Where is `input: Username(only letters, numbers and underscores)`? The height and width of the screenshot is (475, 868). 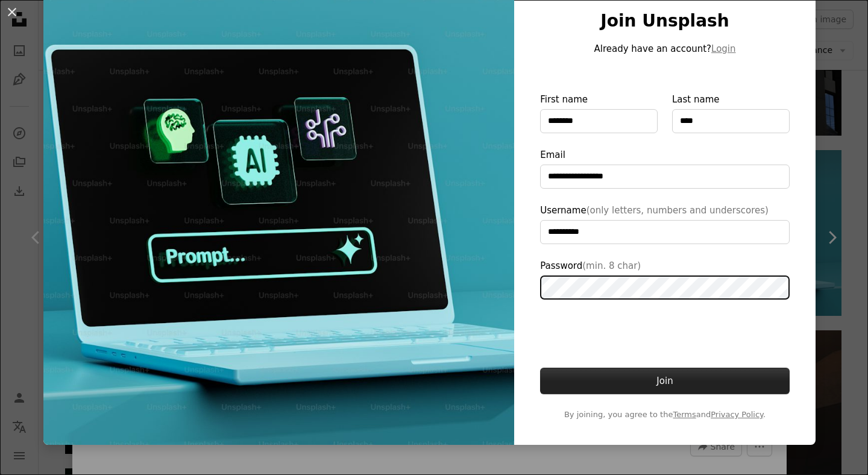
input: Username(only letters, numbers and underscores) is located at coordinates (665, 232).